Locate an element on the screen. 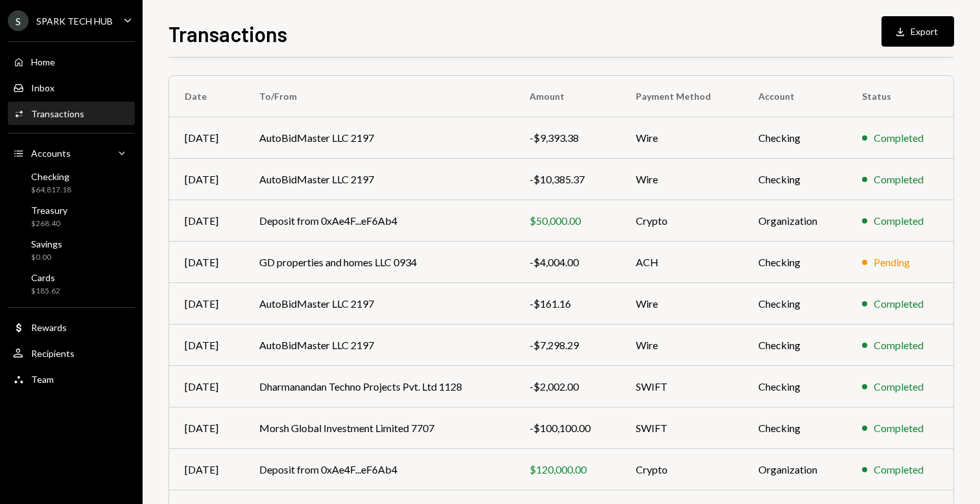  div: -$9,393.38 is located at coordinates (567, 138).